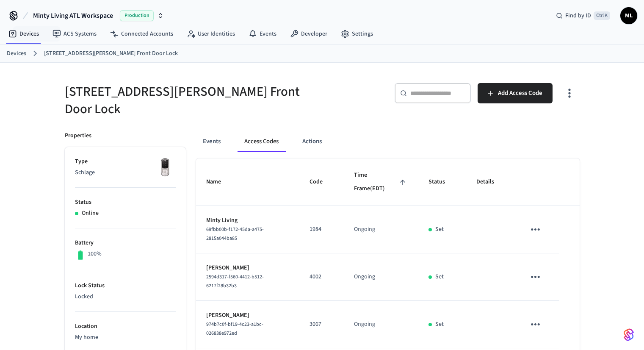  I want to click on button: ML, so click(629, 15).